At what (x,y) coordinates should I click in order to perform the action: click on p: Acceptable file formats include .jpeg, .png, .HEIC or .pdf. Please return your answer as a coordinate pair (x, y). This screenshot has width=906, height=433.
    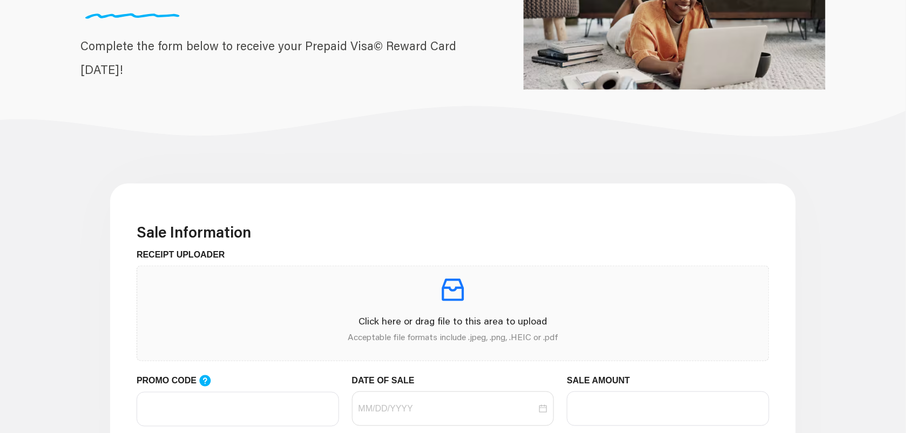
    Looking at the image, I should click on (453, 337).